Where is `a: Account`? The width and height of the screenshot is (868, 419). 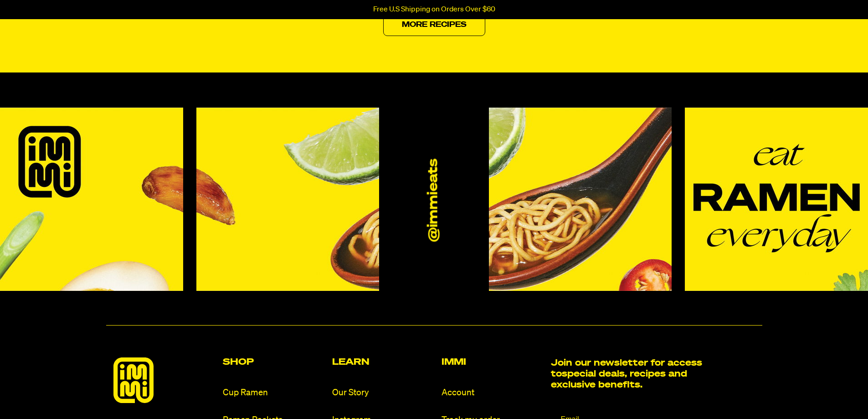 a: Account is located at coordinates (493, 392).